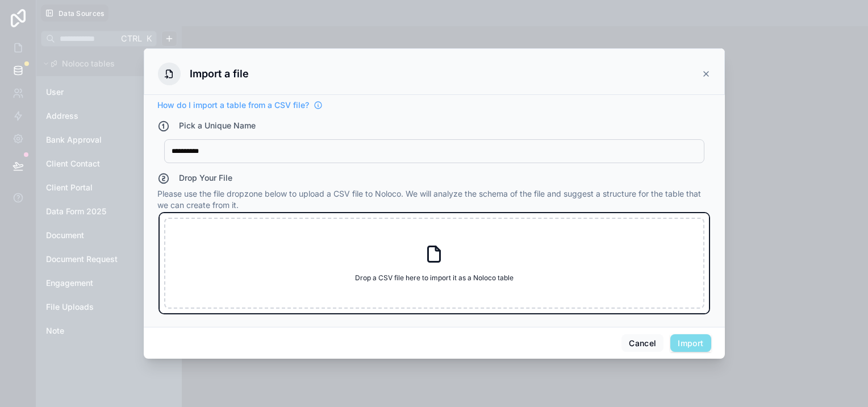  Describe the element at coordinates (219, 74) in the screenshot. I see `h3: Import a file` at that location.